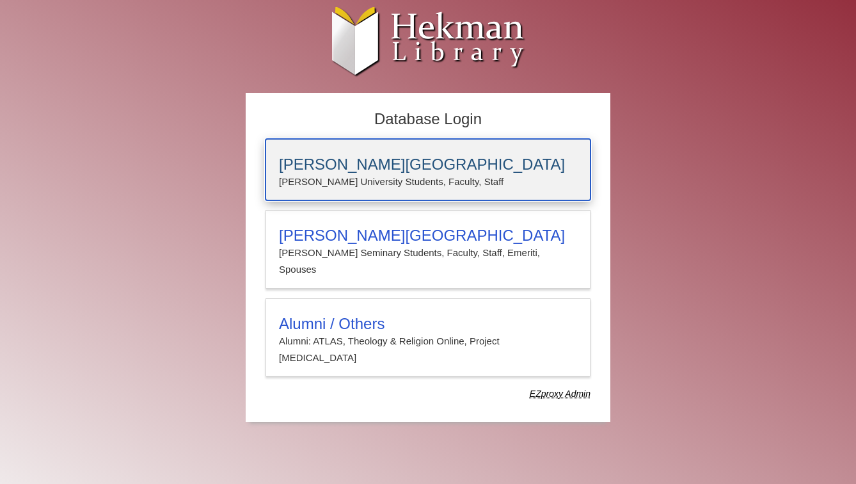  What do you see at coordinates (560, 394) in the screenshot?
I see `dfn: Use Alumni login` at bounding box center [560, 394].